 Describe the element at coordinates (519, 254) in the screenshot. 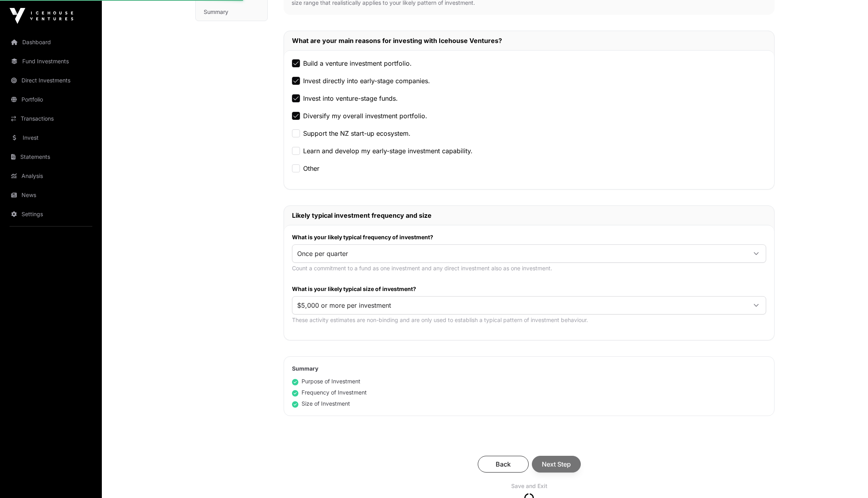

I see `span: Once per quarter` at that location.